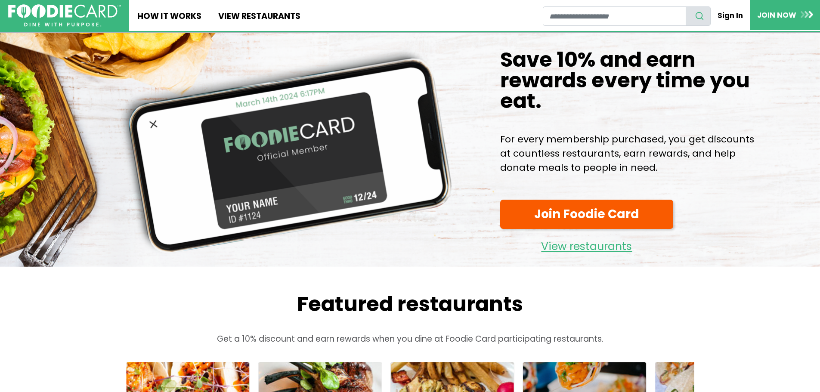  Describe the element at coordinates (699, 16) in the screenshot. I see `button: search` at that location.